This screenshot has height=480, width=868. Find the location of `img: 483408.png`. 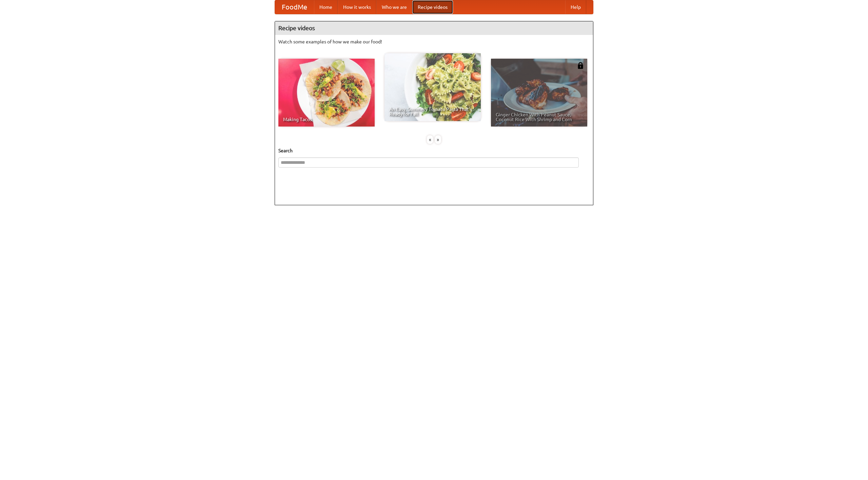

img: 483408.png is located at coordinates (580, 66).